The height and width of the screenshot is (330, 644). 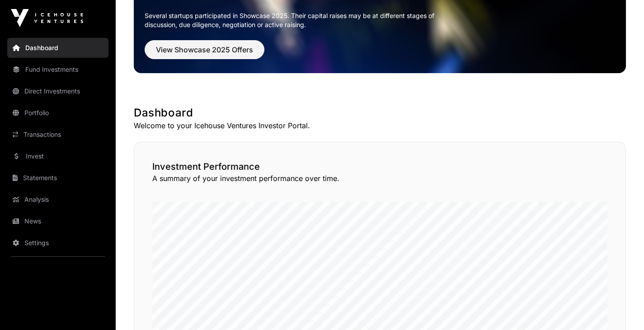 What do you see at coordinates (380, 113) in the screenshot?
I see `h1: Dashboard` at bounding box center [380, 113].